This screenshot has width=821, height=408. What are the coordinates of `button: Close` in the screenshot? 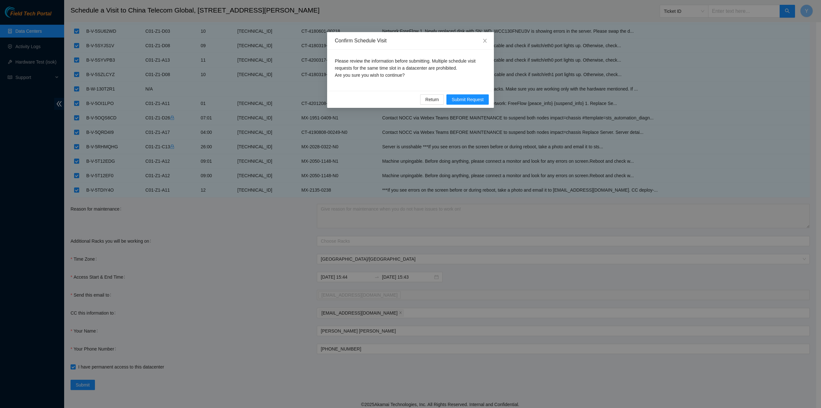 It's located at (485, 41).